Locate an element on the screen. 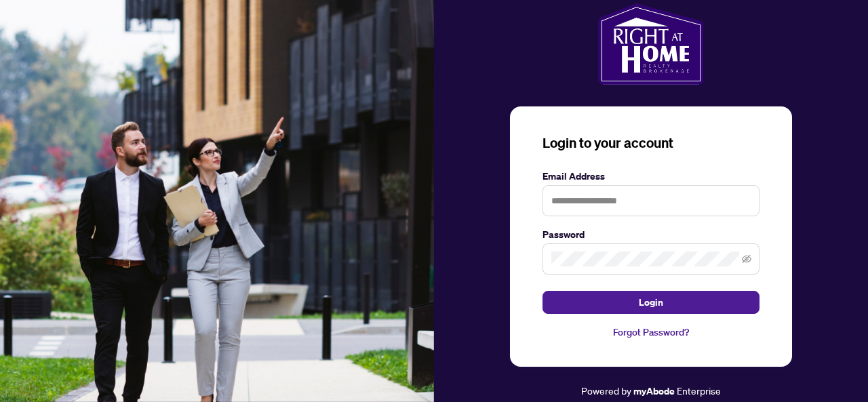  span: Login is located at coordinates (651, 303).